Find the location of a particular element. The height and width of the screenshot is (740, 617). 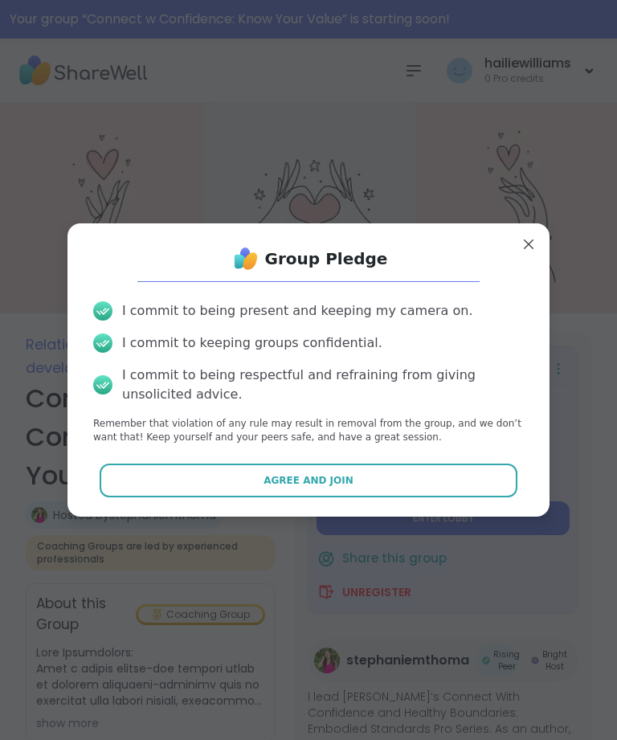

div: I commit to being respectful and refraining from giving unsolicited advice. is located at coordinates (323, 385).